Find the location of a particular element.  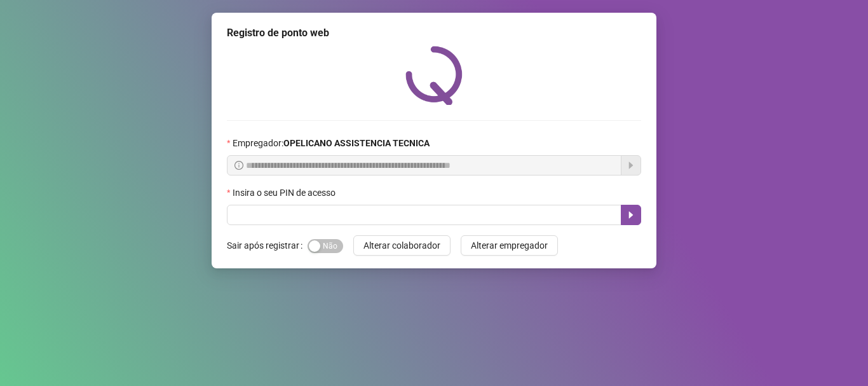

label: Insira o seu PIN de acesso is located at coordinates (285, 192).